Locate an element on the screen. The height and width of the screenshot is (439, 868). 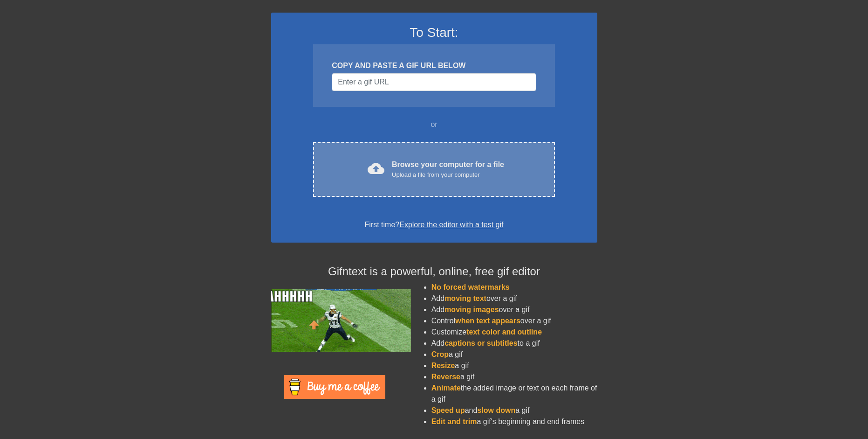
span: moving text is located at coordinates (465, 298).